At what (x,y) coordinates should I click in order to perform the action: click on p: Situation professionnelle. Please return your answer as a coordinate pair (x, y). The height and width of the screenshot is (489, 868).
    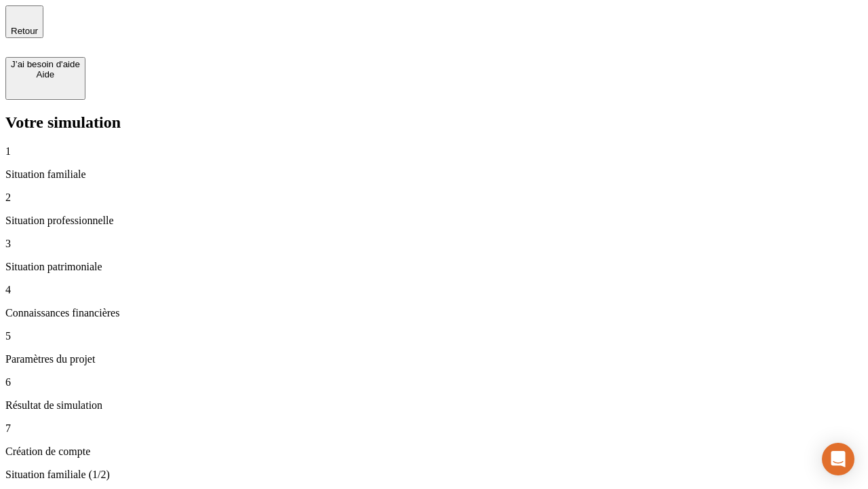
    Looking at the image, I should click on (434, 221).